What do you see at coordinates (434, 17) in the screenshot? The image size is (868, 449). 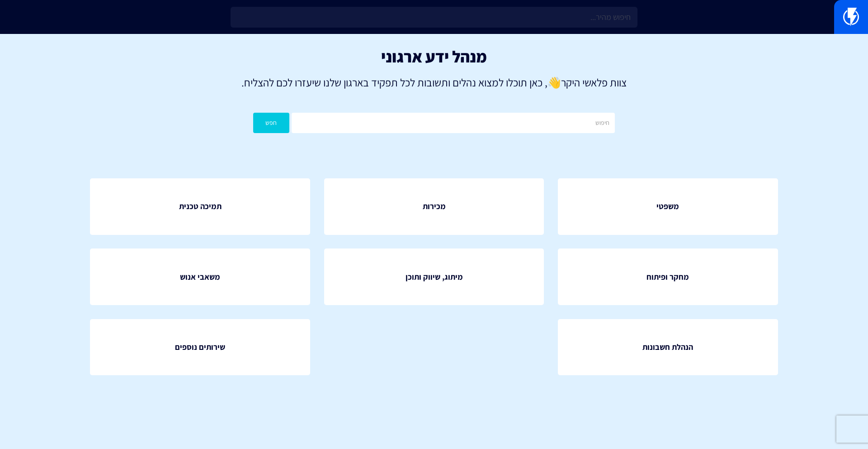 I see `input: חיפוש מהיר...` at bounding box center [434, 17].